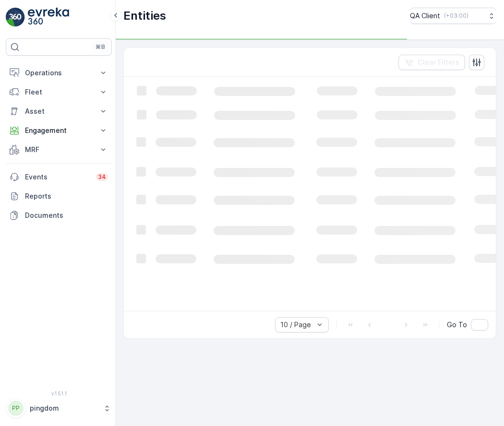 The image size is (504, 426). What do you see at coordinates (59, 92) in the screenshot?
I see `button: Fleet` at bounding box center [59, 92].